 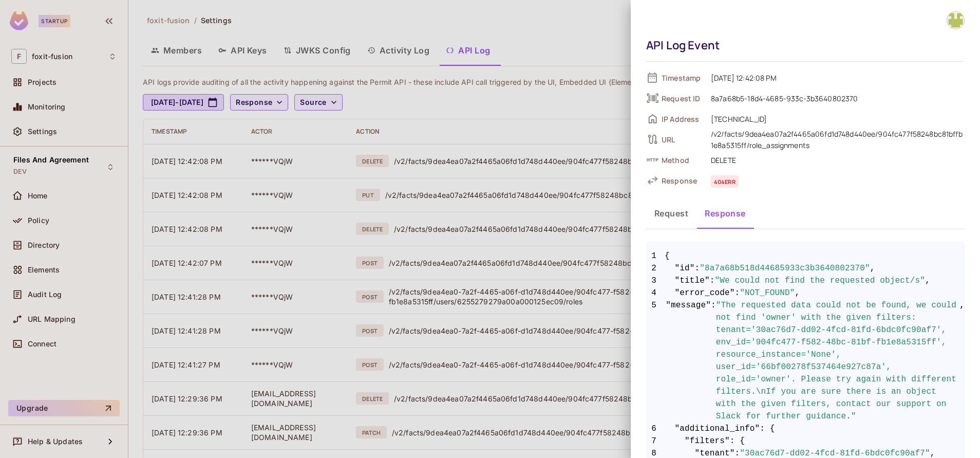 What do you see at coordinates (655, 293) in the screenshot?
I see `span: 4` at bounding box center [655, 293].